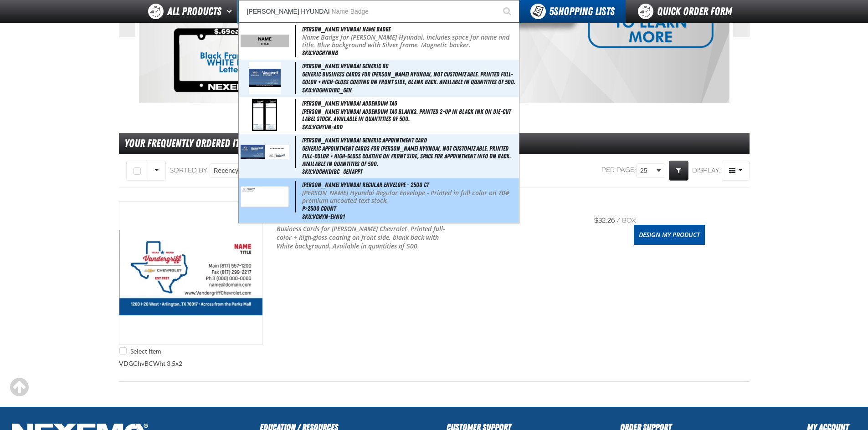 This screenshot has width=868, height=430. I want to click on label: Select Item, so click(140, 351).